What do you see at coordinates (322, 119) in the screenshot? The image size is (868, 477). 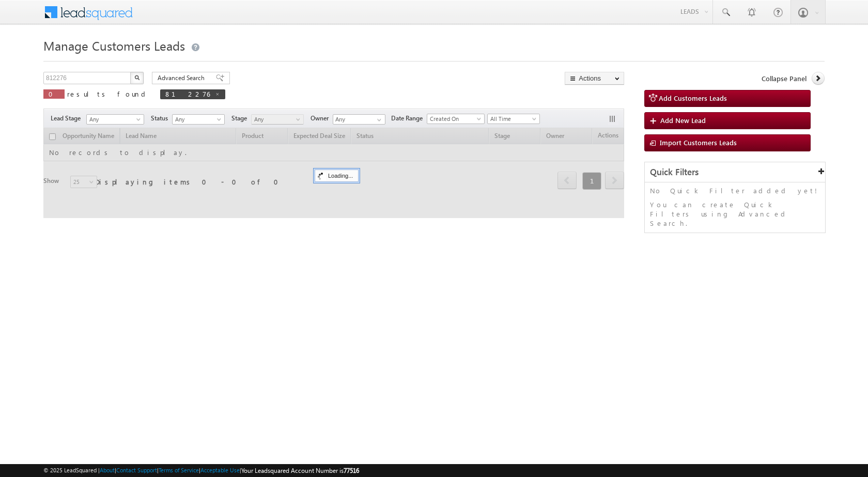 I see `span: Owner` at bounding box center [322, 119].